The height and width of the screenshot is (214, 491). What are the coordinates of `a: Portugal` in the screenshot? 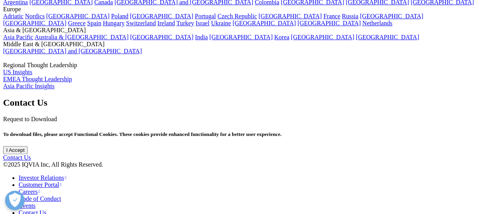 It's located at (205, 16).